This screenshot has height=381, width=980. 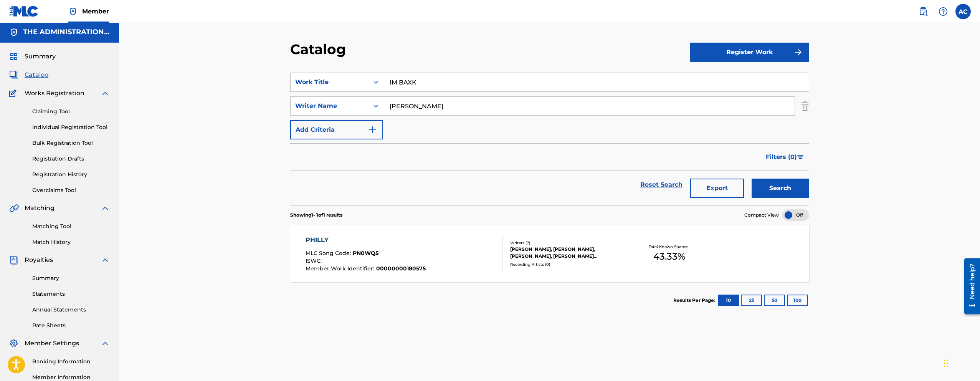 What do you see at coordinates (728, 300) in the screenshot?
I see `button: 10` at bounding box center [728, 300].